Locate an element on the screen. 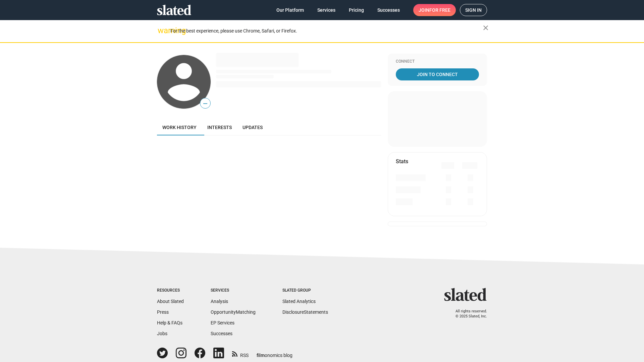 The width and height of the screenshot is (644, 362). a: Updates is located at coordinates (253, 127).